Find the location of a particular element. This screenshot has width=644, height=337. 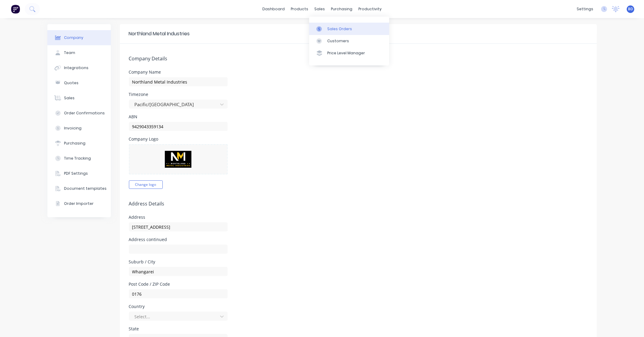

div: Sales is located at coordinates (69, 98).